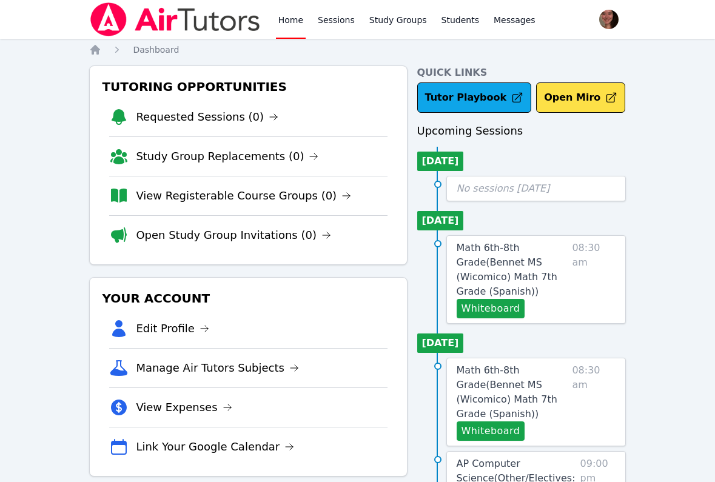 The image size is (715, 482). What do you see at coordinates (215, 447) in the screenshot?
I see `a: Link Your Google Calendar` at bounding box center [215, 447].